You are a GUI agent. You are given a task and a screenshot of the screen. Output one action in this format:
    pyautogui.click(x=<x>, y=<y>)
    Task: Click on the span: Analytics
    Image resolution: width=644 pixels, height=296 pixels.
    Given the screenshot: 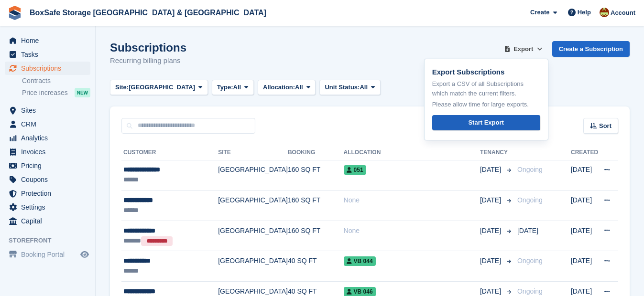 What is the action you would take?
    pyautogui.click(x=50, y=138)
    